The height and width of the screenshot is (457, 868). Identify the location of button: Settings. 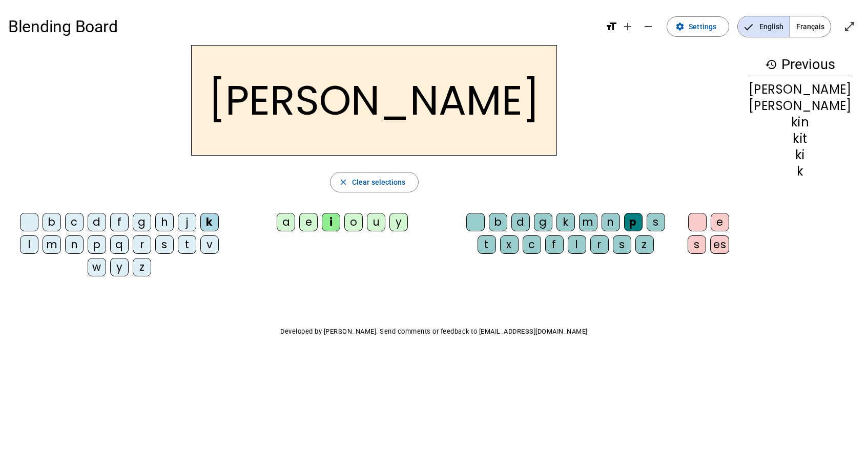
(698, 27).